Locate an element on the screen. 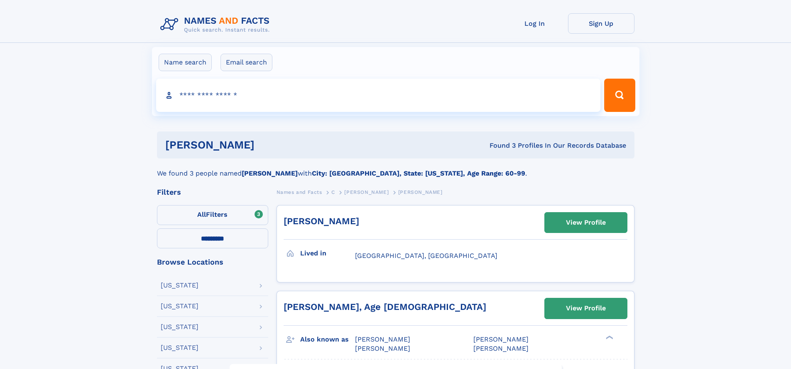  span: C is located at coordinates (333, 192).